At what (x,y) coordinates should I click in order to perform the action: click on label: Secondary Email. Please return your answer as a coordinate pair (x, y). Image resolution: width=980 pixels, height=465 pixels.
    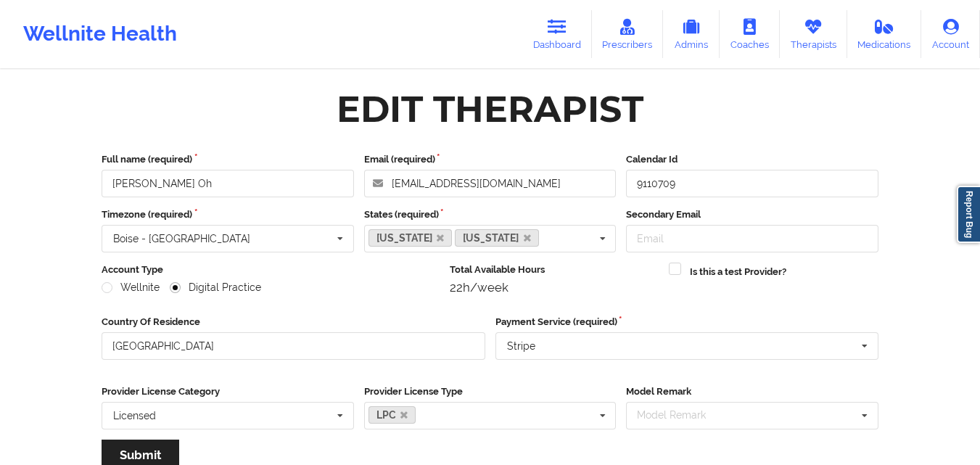
    Looking at the image, I should click on (753, 214).